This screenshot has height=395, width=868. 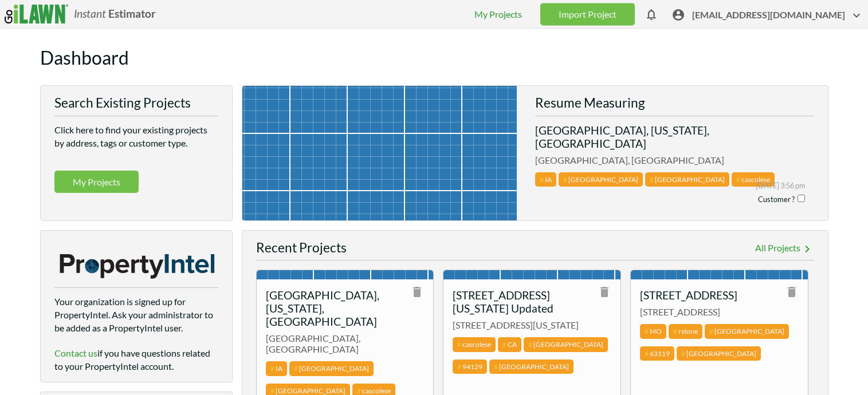 What do you see at coordinates (434, 60) in the screenshot?
I see `h1: Dashboard` at bounding box center [434, 60].